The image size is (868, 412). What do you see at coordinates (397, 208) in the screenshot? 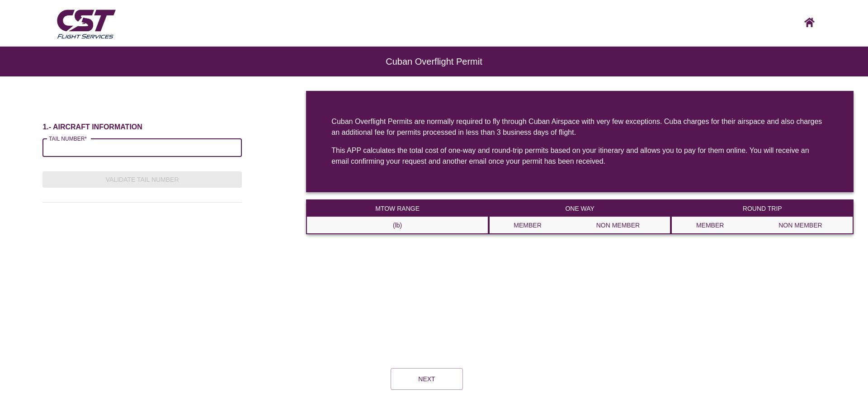
I see `th: MTOW RANGE` at bounding box center [397, 208].